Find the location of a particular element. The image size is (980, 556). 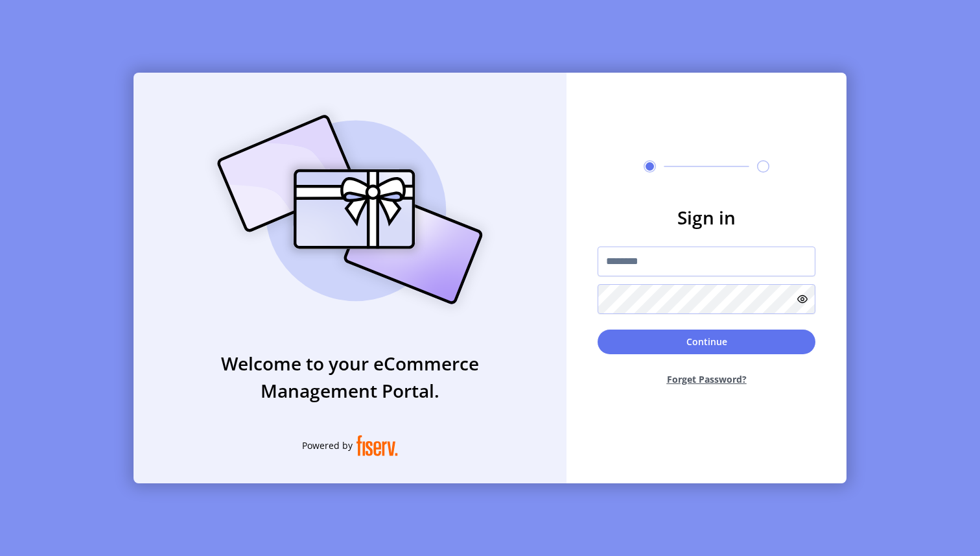

h3: Welcome to your eCommerce Management Portal. is located at coordinates (350, 377).